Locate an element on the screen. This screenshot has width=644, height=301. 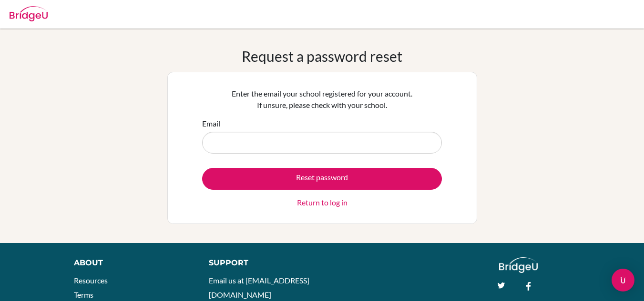
div: Support is located at coordinates (260, 263).